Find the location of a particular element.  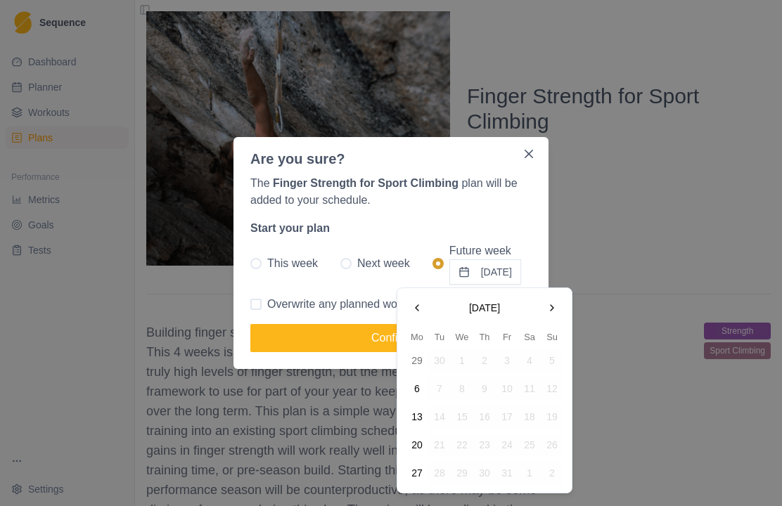

th: Saturday is located at coordinates (529, 337).